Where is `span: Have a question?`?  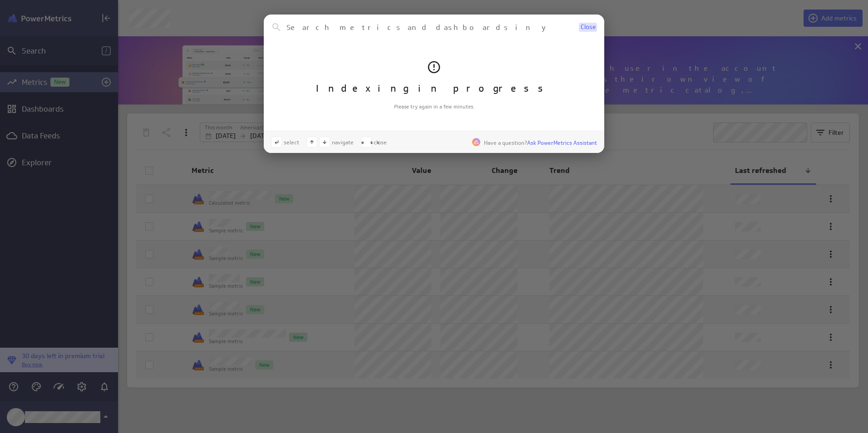 span: Have a question? is located at coordinates (505, 142).